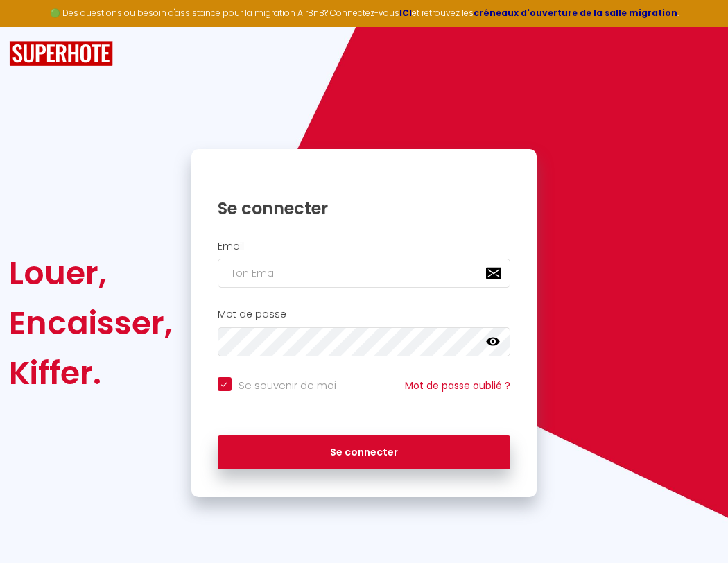  What do you see at coordinates (364, 273) in the screenshot?
I see `input: Ton Email` at bounding box center [364, 273].